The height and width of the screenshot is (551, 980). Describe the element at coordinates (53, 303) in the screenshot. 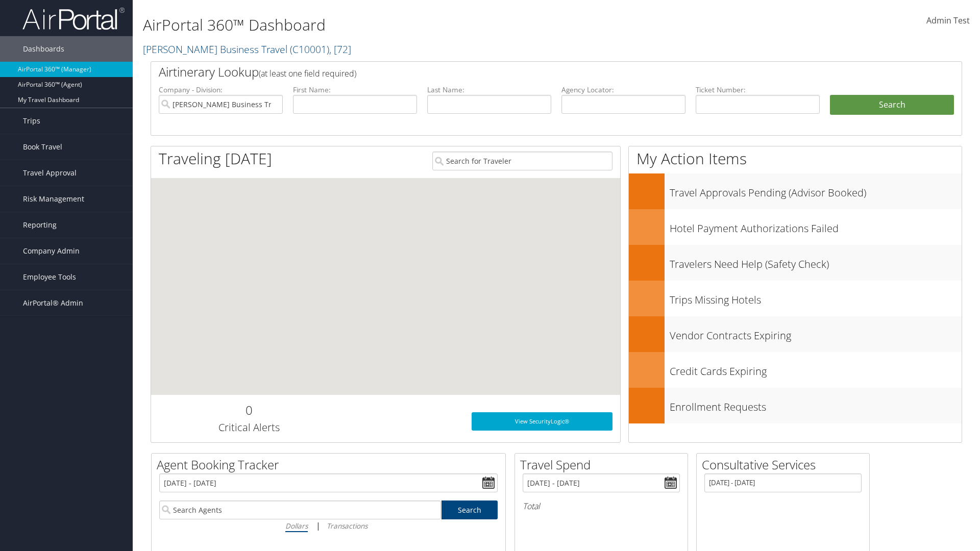

I see `span: AirPortal® Admin` at that location.